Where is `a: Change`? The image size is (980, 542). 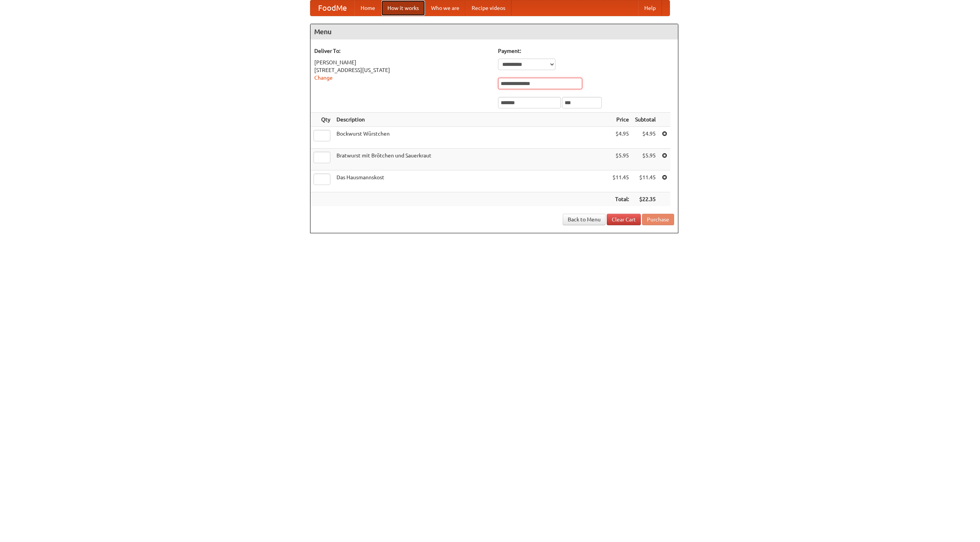
a: Change is located at coordinates (324, 78).